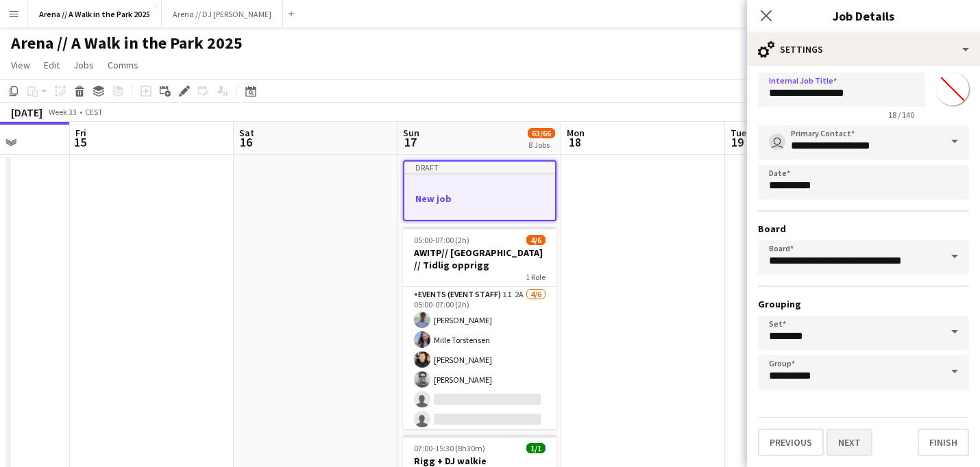 The width and height of the screenshot is (980, 467). Describe the element at coordinates (738, 133) in the screenshot. I see `span: Tue` at that location.